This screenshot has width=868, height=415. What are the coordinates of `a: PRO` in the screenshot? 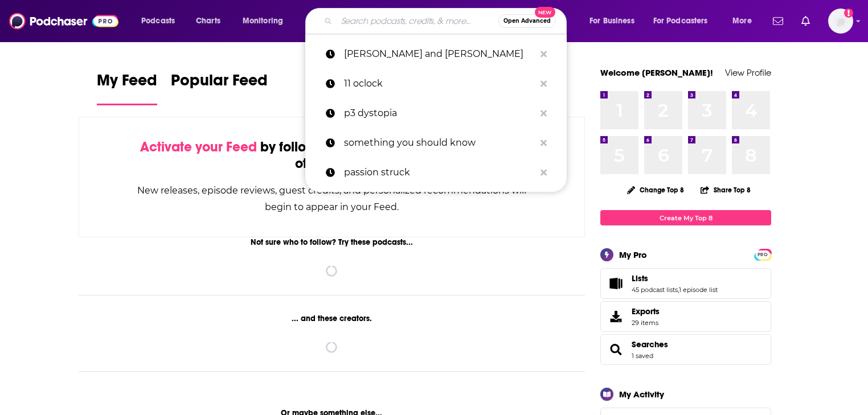 It's located at (763, 254).